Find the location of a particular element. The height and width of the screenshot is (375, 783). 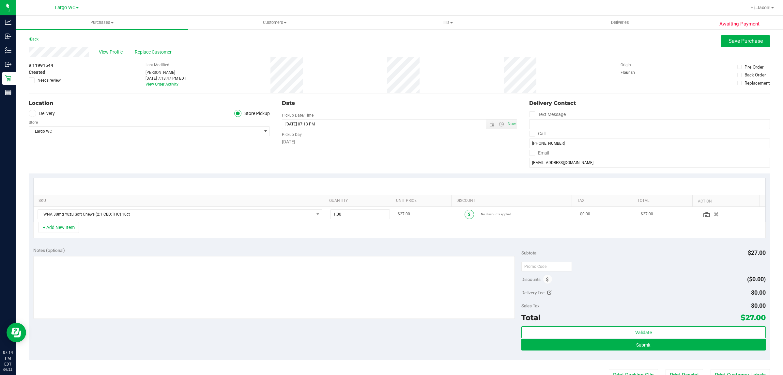

label: Store Pickup is located at coordinates (252, 113).